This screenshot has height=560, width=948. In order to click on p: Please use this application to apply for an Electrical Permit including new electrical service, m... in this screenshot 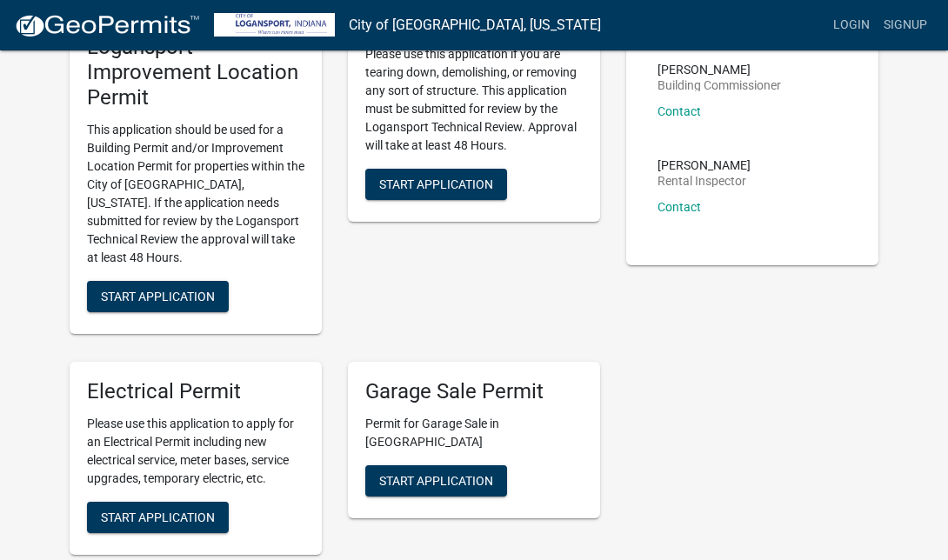, I will do `click(195, 451)`.